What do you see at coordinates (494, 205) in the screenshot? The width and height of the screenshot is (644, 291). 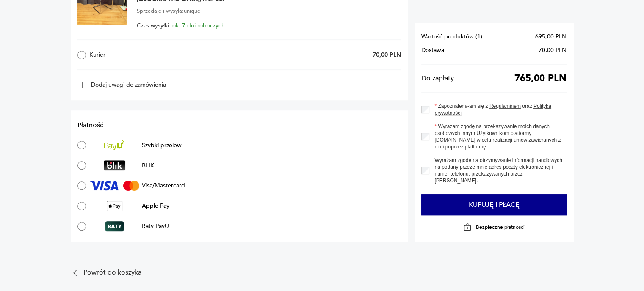 I see `button: Kupuję i płacę` at bounding box center [494, 205].